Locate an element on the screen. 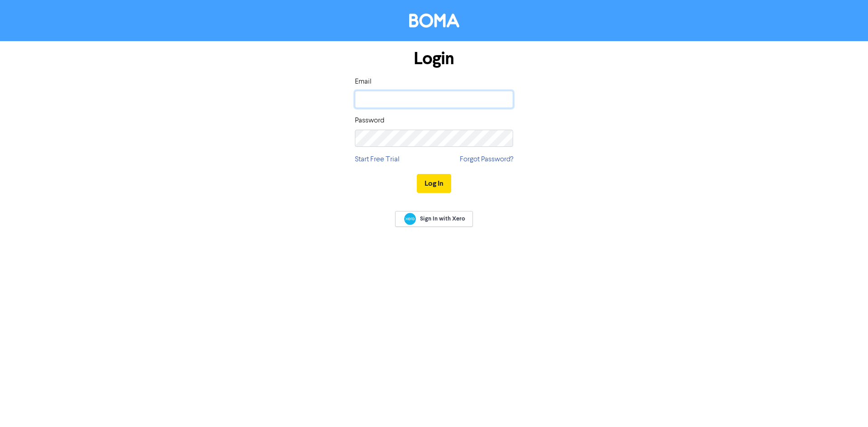 Image resolution: width=868 pixels, height=427 pixels. img: BOMA Logo is located at coordinates (434, 20).